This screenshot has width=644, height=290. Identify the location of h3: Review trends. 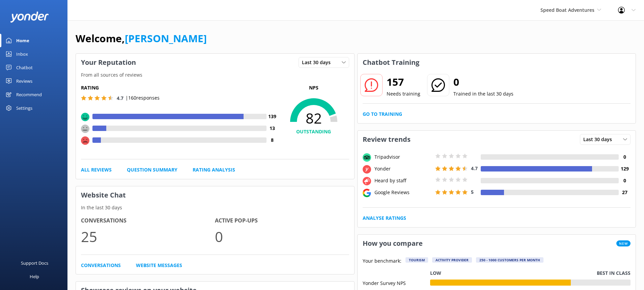
(386, 140).